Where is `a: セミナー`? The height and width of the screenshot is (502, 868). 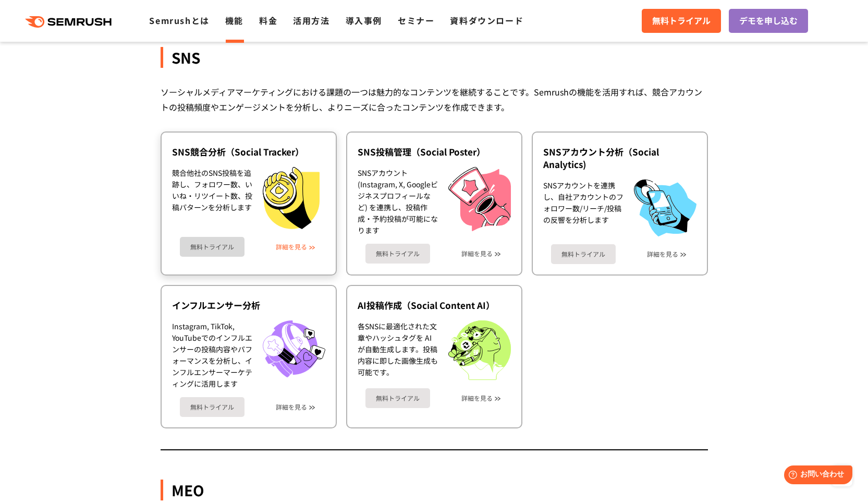 a: セミナー is located at coordinates (416, 20).